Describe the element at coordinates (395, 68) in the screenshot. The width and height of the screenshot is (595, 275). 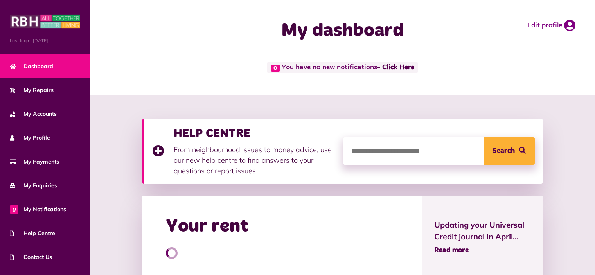
I see `a: - Click Here` at that location.